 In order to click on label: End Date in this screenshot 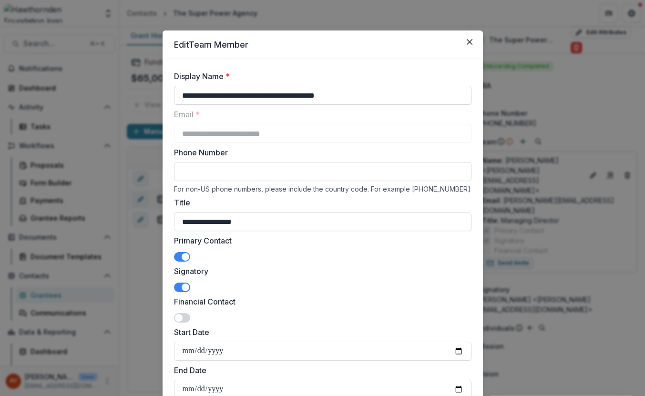, I will do `click(320, 370)`.